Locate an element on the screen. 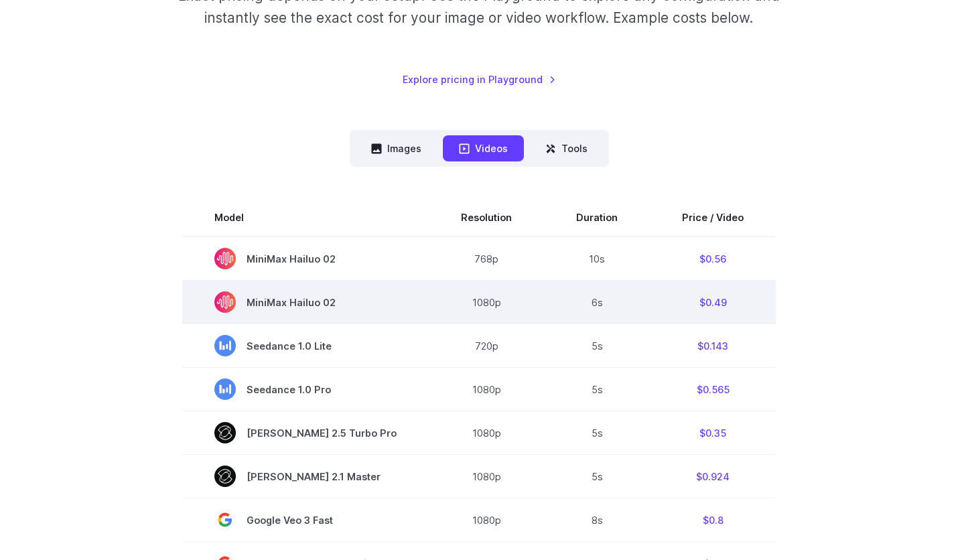  td: 6s is located at coordinates (597, 302).